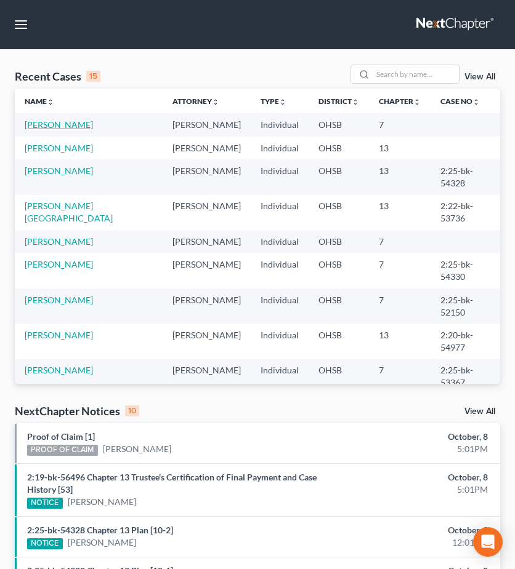  I want to click on div: PROOF OF CLAIM, so click(62, 451).